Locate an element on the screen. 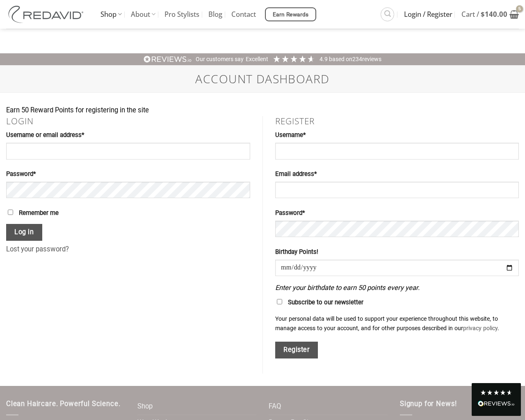 The image size is (525, 420). div: 4.91 Stars is located at coordinates (294, 59).